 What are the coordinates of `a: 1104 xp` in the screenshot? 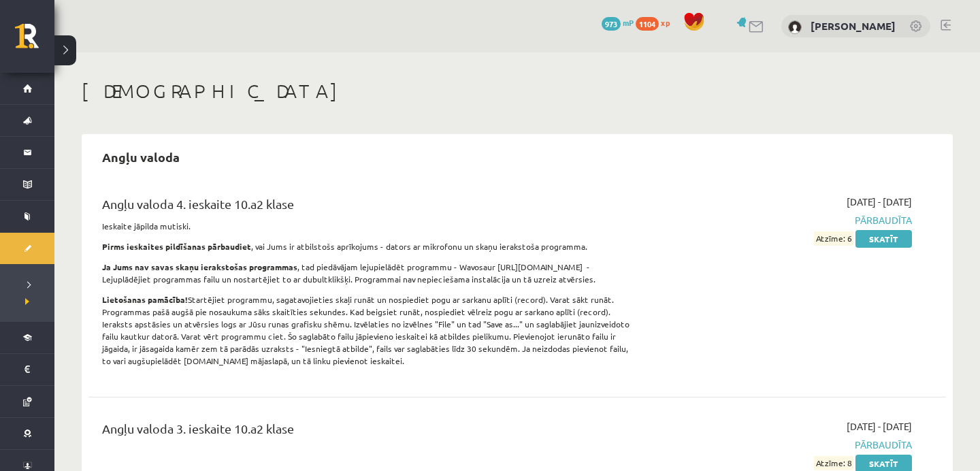 It's located at (656, 23).